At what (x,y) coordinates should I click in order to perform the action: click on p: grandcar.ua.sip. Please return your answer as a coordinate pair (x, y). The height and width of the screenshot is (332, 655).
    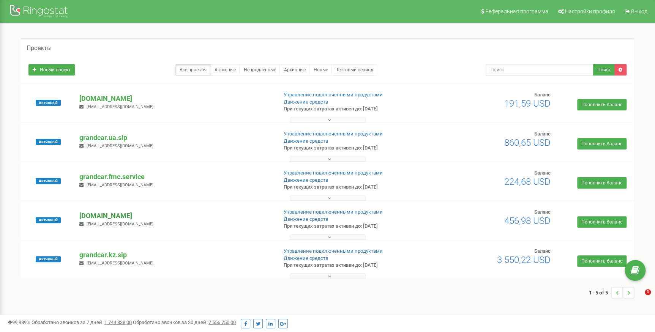
    Looking at the image, I should click on (175, 138).